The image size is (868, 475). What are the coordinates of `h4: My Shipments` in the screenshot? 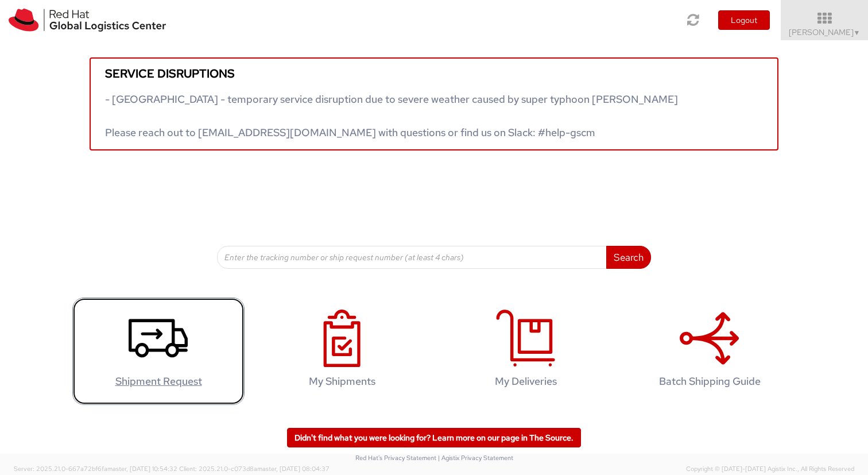 It's located at (342, 382).